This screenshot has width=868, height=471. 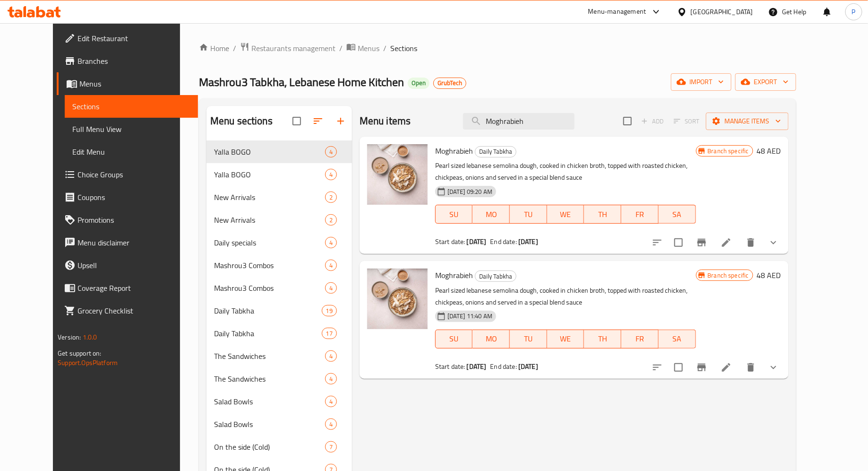 I want to click on span: Menus, so click(x=135, y=84).